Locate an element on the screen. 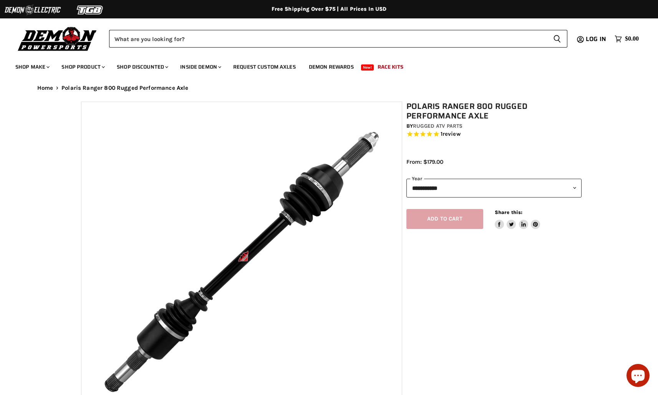 Image resolution: width=658 pixels, height=395 pixels. a: $0.00 is located at coordinates (626, 39).